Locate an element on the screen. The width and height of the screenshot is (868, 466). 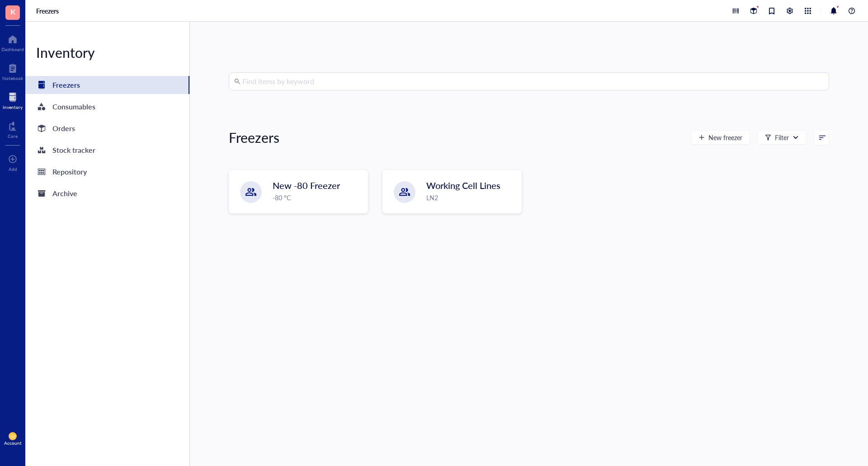
div: Filter is located at coordinates (782, 137).